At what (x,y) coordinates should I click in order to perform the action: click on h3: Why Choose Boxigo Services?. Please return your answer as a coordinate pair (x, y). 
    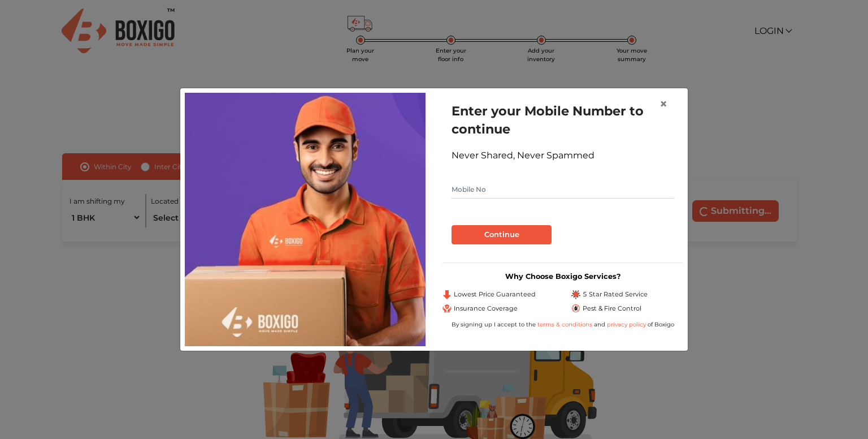
    Looking at the image, I should click on (563, 276).